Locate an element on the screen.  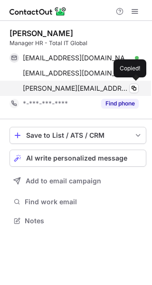
img: ContactOut v5.3.10 is located at coordinates (38, 11).